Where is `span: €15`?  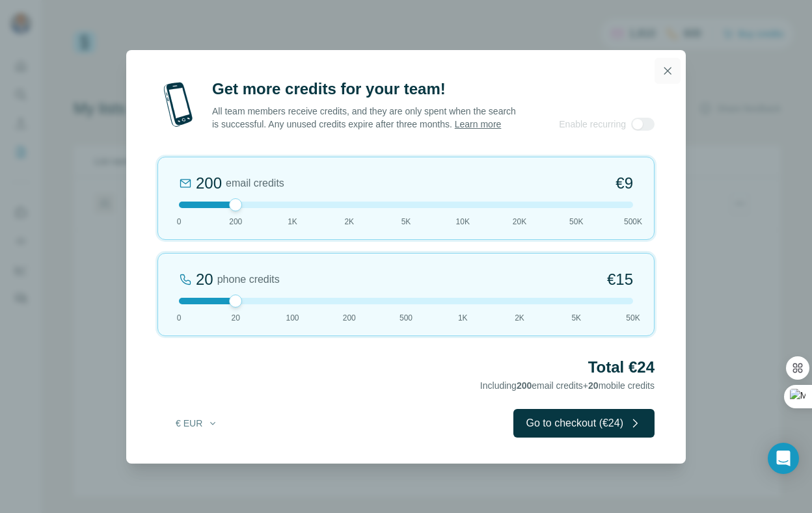 span: €15 is located at coordinates (620, 279).